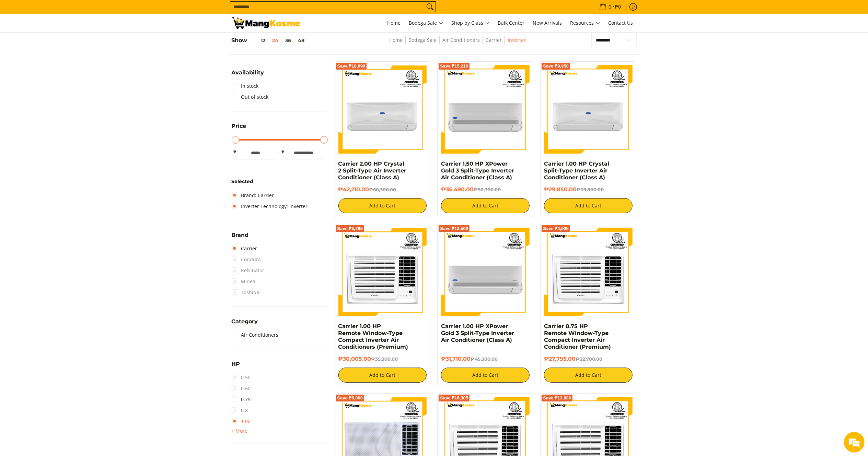  What do you see at coordinates (240, 410) in the screenshot?
I see `span: 0.8` at bounding box center [240, 410].